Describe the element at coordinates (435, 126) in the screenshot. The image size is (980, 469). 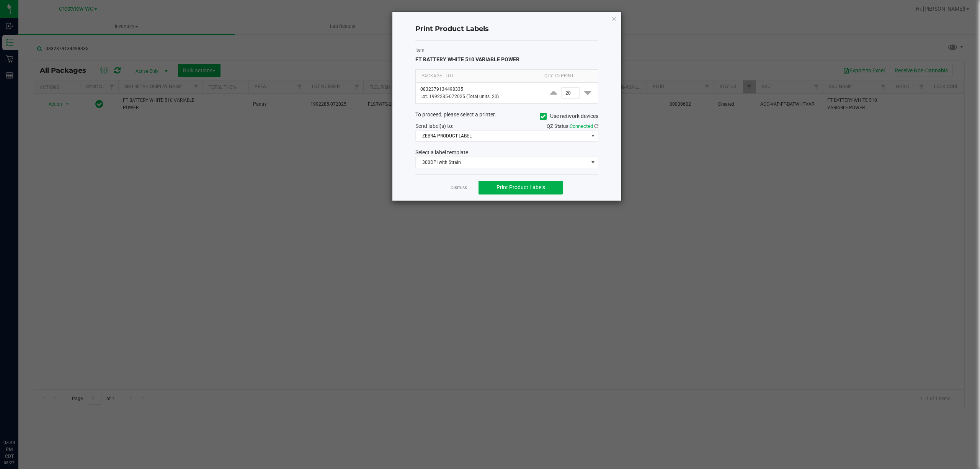
I see `span: Send label(s) to:` at that location.